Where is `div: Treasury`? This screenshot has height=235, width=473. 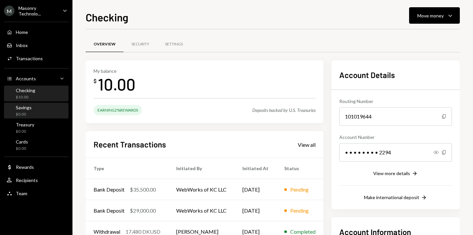 div: Treasury is located at coordinates (25, 125).